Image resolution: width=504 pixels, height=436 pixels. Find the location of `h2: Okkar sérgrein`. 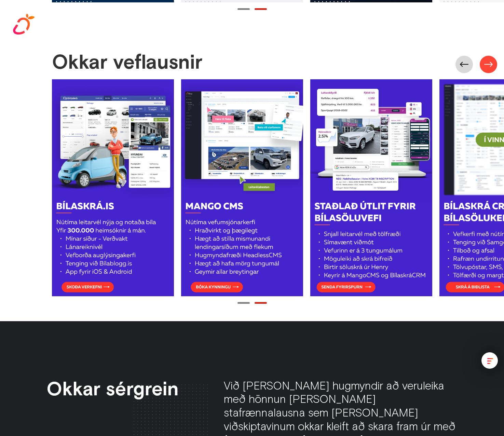

h2: Okkar sérgrein is located at coordinates (134, 389).